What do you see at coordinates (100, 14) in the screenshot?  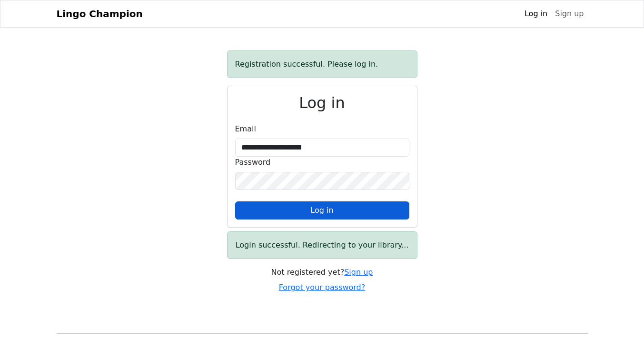 I see `a: Lingo Champion` at bounding box center [100, 14].